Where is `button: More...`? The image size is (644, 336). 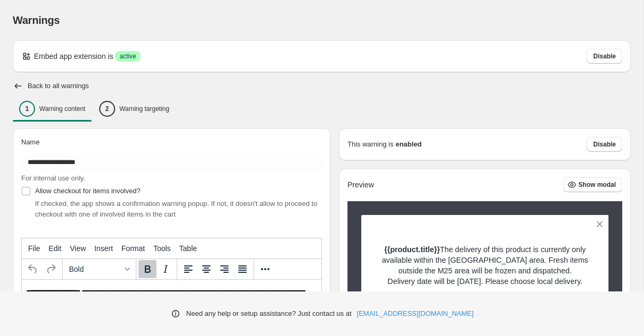
button: More... is located at coordinates (265, 269).